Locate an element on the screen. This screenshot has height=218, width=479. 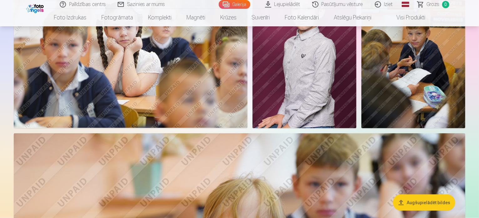
span: Grozs is located at coordinates (433, 4).